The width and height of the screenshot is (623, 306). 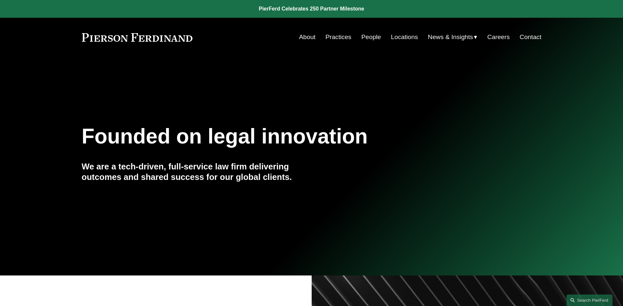 What do you see at coordinates (371, 37) in the screenshot?
I see `a: People` at bounding box center [371, 37].